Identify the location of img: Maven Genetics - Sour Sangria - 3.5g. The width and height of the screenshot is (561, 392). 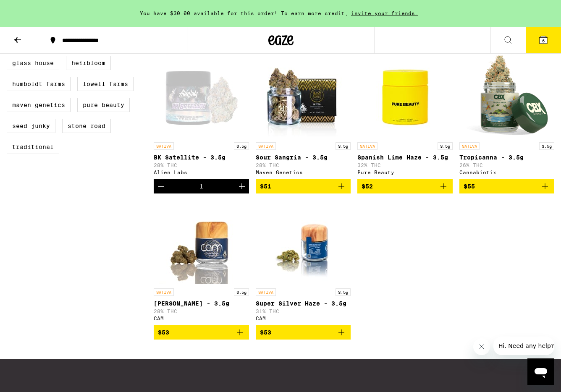
(303, 96).